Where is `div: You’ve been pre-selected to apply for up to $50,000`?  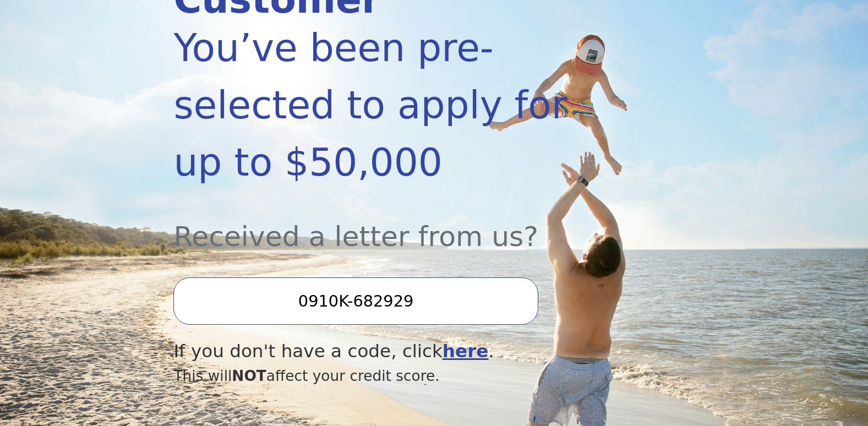
div: You’ve been pre-selected to apply for up to $50,000 is located at coordinates (395, 105).